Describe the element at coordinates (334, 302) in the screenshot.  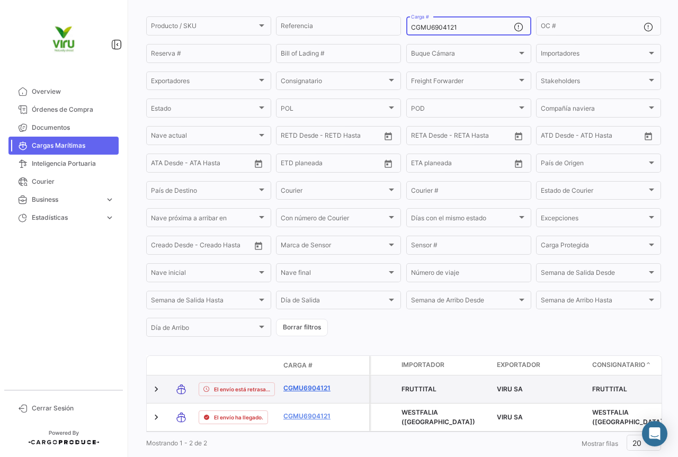
I see `span: Día de Salida` at that location.